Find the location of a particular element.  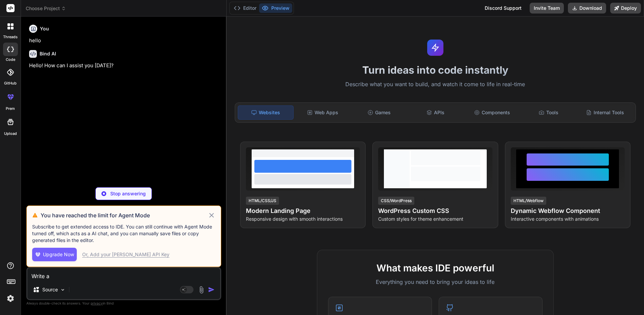

div: Web Apps is located at coordinates (323, 113).